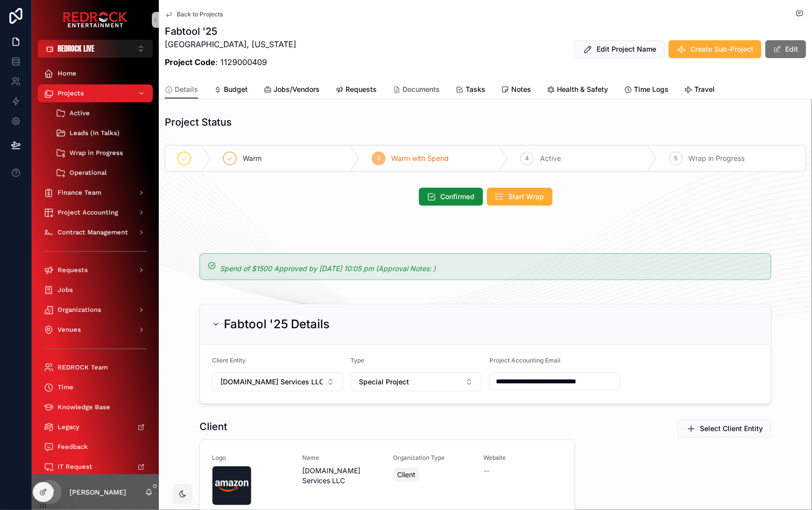 This screenshot has height=510, width=812. What do you see at coordinates (384, 382) in the screenshot?
I see `span: Special Project` at bounding box center [384, 382].